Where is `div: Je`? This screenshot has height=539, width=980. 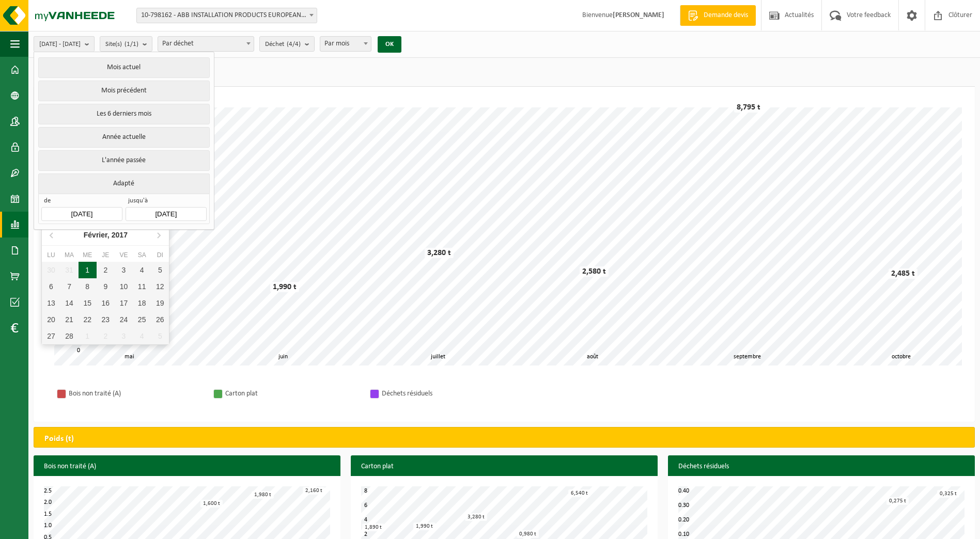
div: Je is located at coordinates (106, 255).